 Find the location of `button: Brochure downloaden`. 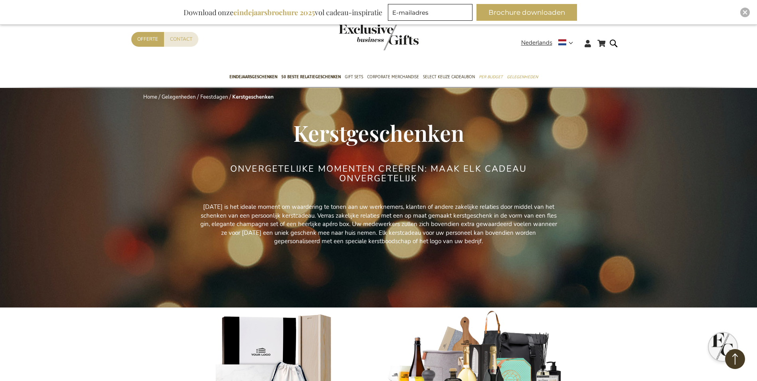

button: Brochure downloaden is located at coordinates (527, 12).